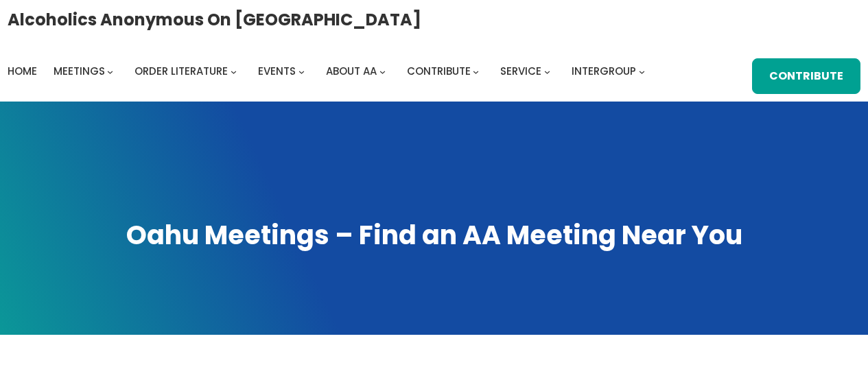 The image size is (868, 378). Describe the element at coordinates (351, 72) in the screenshot. I see `a: About AA` at that location.